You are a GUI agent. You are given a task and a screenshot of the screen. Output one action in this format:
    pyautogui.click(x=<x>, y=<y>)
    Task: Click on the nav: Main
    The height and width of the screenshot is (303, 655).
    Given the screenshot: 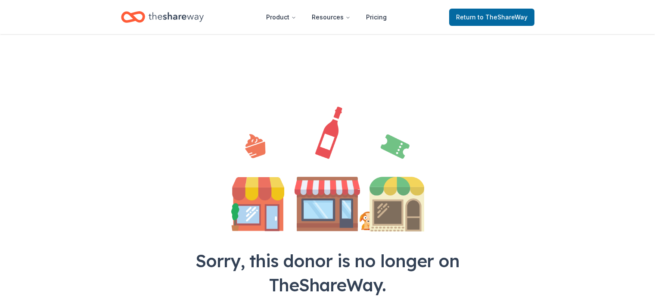 What is the action you would take?
    pyautogui.click(x=327, y=17)
    